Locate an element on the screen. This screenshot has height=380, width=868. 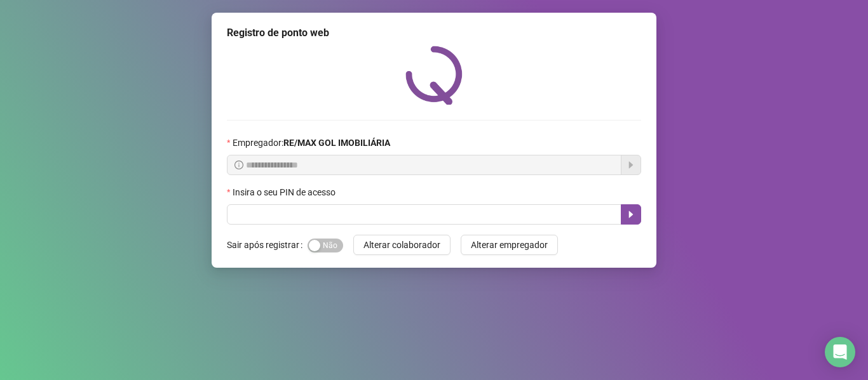
span: info-circle is located at coordinates (239, 165).